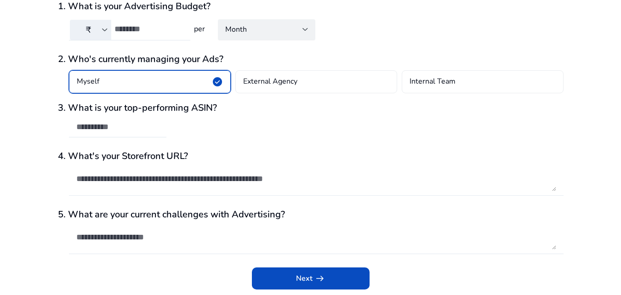 The width and height of the screenshot is (621, 295). Describe the element at coordinates (432, 82) in the screenshot. I see `h4: Internal Team` at that location.